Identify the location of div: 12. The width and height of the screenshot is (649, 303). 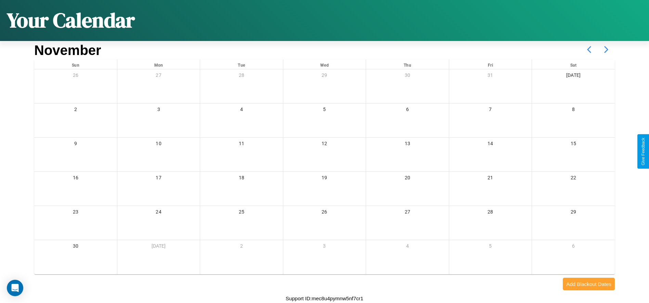
(324, 145).